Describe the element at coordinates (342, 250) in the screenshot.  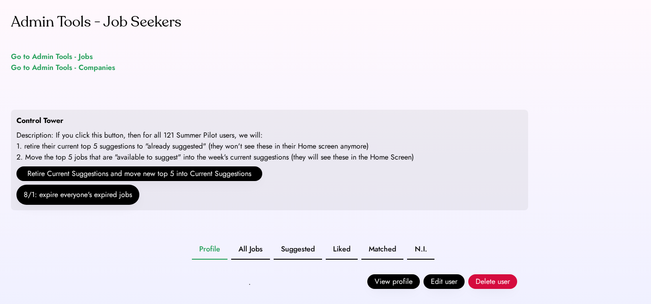
I see `button: Liked` at that location.